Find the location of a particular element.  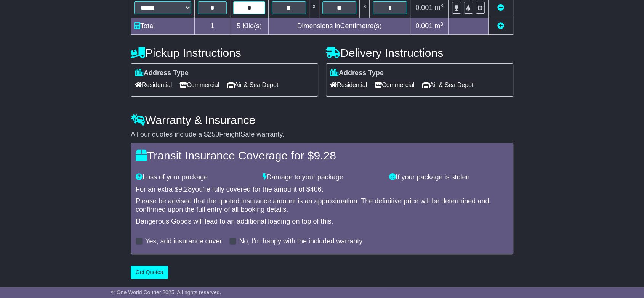

span: 5 is located at coordinates (239, 26).